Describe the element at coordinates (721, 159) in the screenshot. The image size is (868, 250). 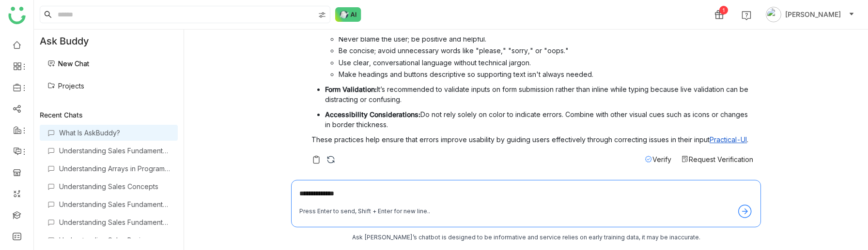
I see `span: Request Verification` at that location.